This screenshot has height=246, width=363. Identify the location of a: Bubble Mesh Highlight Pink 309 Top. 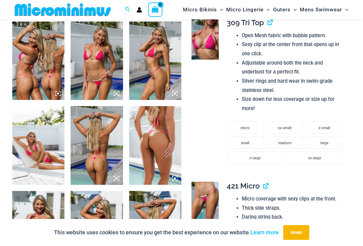
(205, 39).